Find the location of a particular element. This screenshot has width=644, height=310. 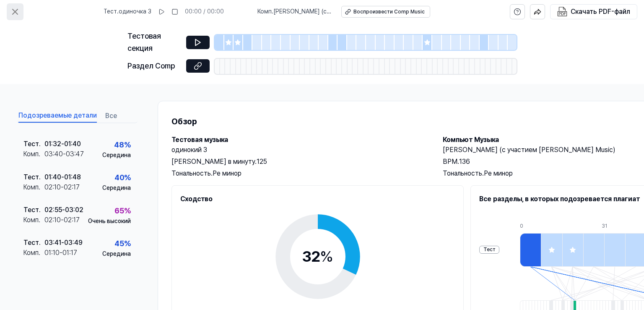

font: Все is located at coordinates (111, 116).